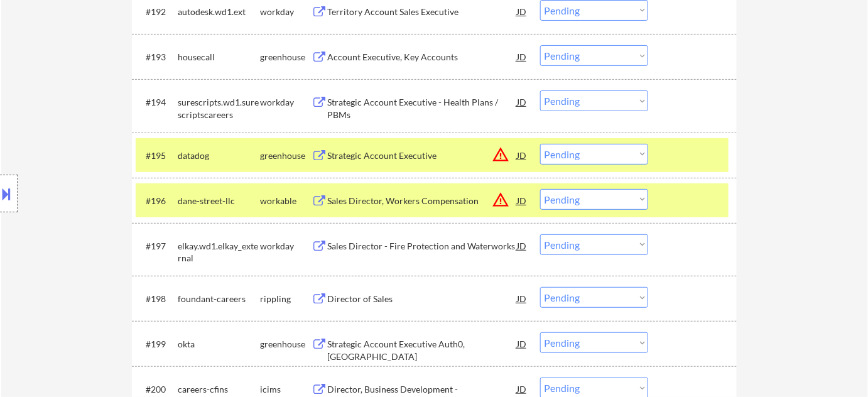  Describe the element at coordinates (286, 299) in the screenshot. I see `div: rippling` at that location.